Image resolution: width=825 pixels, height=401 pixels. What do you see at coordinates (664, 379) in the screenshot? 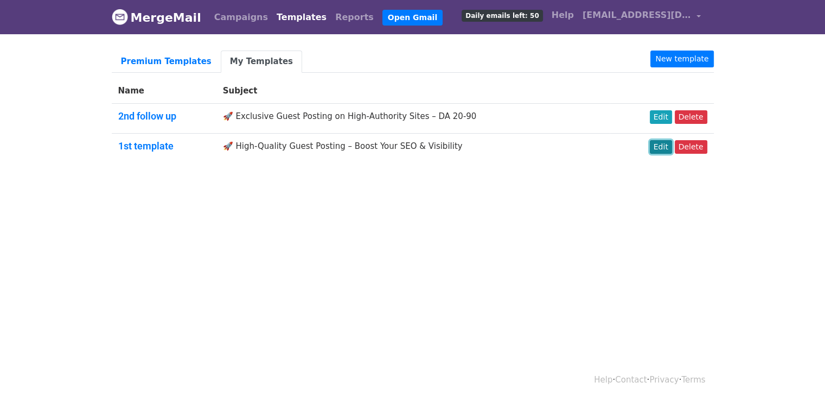
I see `a: Privacy` at bounding box center [664, 379].